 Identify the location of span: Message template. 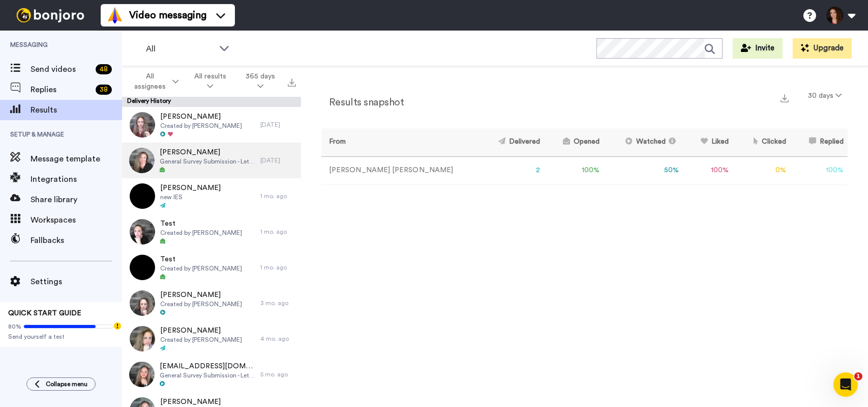
(76, 159).